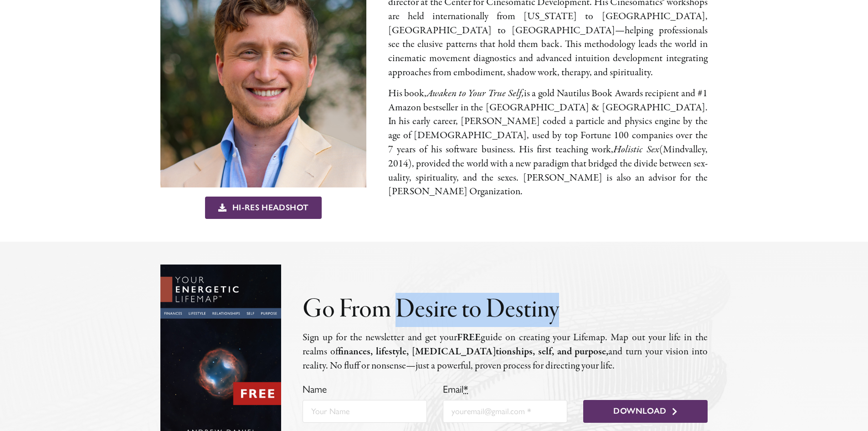 This screenshot has height=431, width=868. Describe the element at coordinates (466, 389) in the screenshot. I see `abbr: required` at that location.